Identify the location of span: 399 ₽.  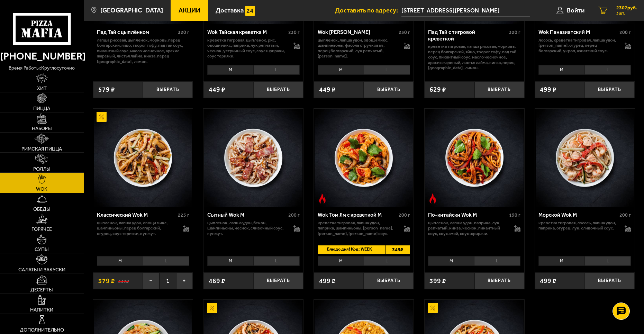
(438, 281).